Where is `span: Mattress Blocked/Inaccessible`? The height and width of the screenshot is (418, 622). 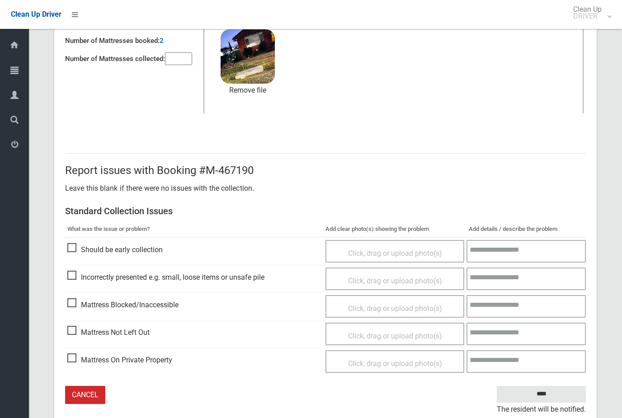 span: Mattress Blocked/Inaccessible is located at coordinates (123, 305).